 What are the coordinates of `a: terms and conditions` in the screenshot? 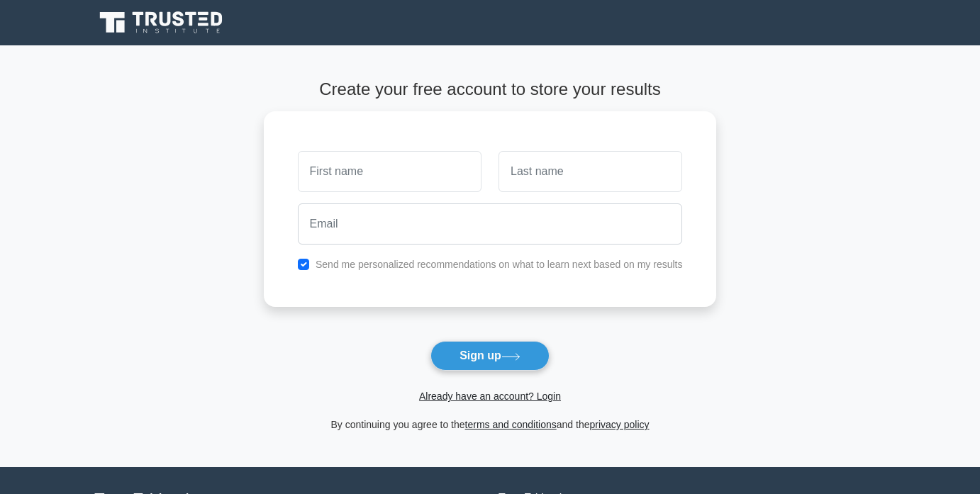 It's located at (511, 424).